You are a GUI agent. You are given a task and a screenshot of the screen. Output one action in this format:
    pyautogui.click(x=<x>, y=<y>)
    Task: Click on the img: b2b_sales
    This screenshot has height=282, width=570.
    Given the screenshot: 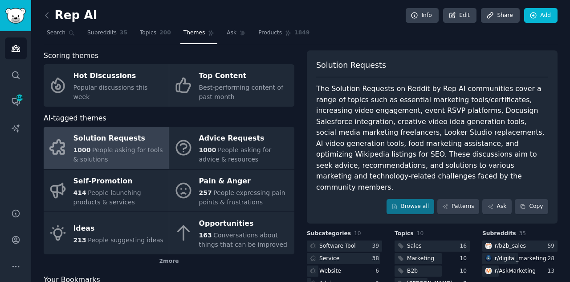 What is the action you would take?
    pyautogui.click(x=489, y=245)
    